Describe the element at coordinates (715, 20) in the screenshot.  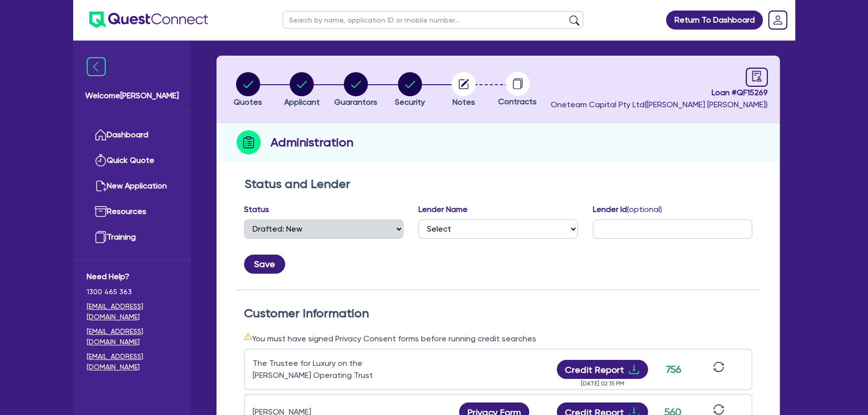
I see `a: Return To Dashboard` at that location.